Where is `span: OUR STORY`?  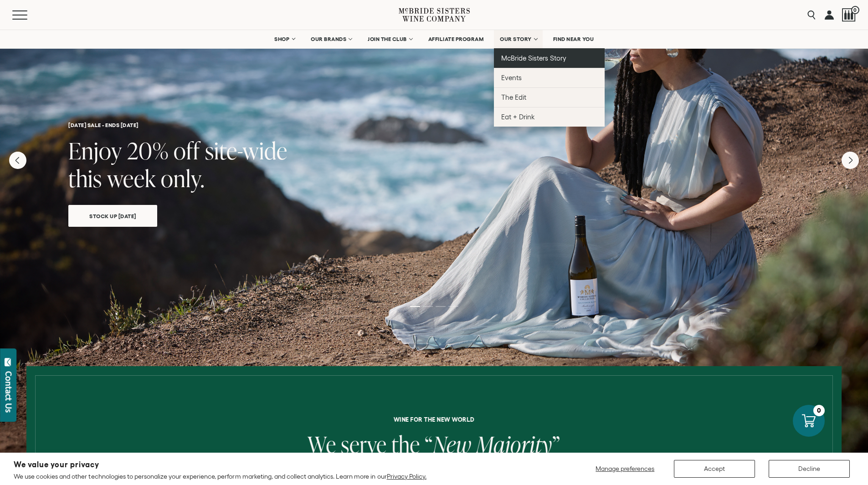 span: OUR STORY is located at coordinates (516, 39).